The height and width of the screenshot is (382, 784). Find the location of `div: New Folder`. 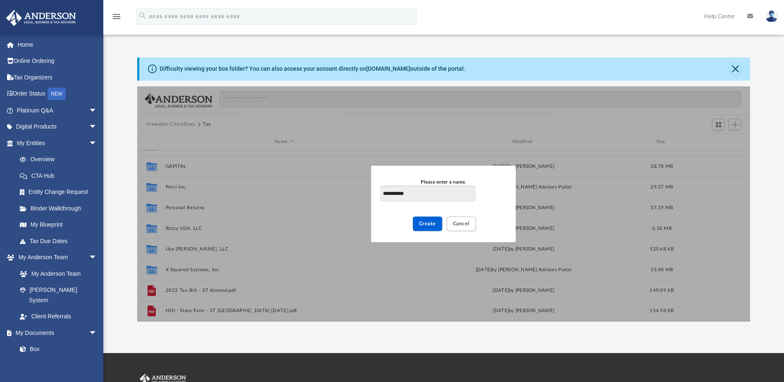

div: New Folder is located at coordinates (443, 204).